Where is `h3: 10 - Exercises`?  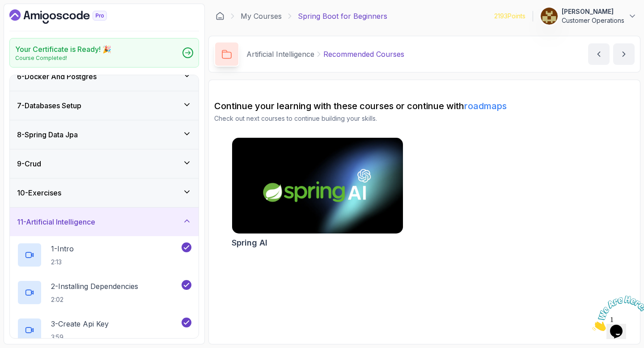
h3: 10 - Exercises is located at coordinates (39, 193).